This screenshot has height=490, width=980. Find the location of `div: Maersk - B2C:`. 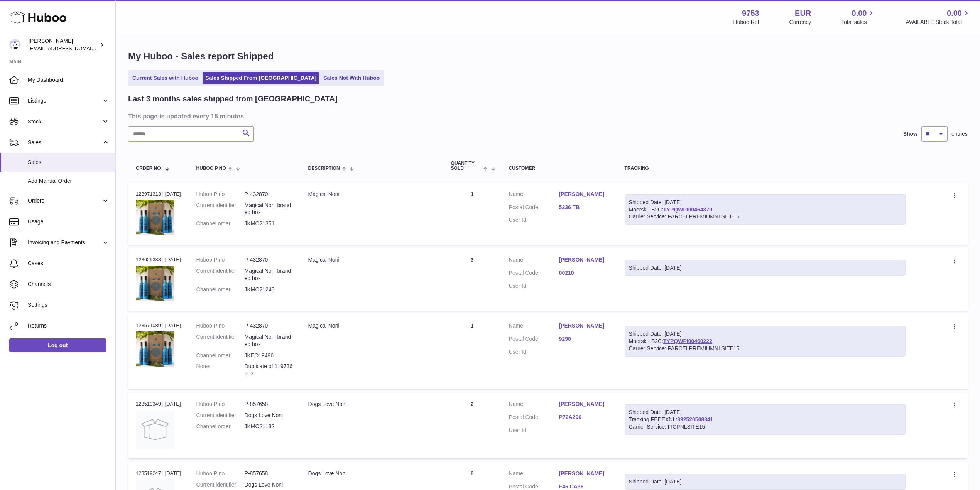

div: Maersk - B2C: is located at coordinates (765, 341).